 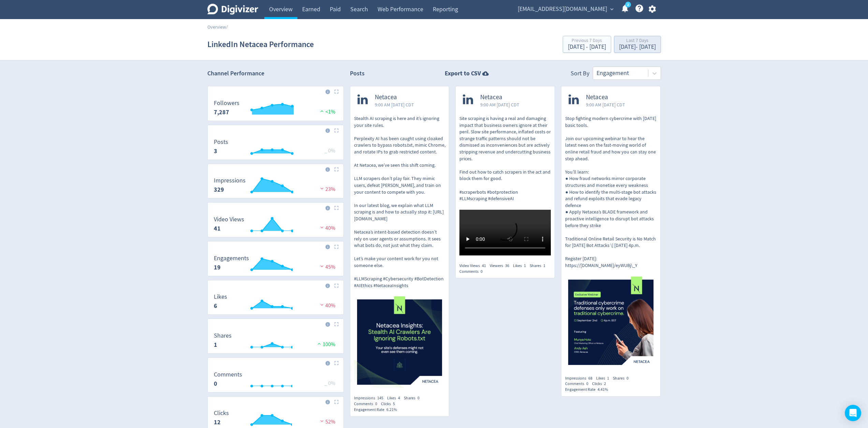 I want to click on dt: Shares, so click(x=223, y=335).